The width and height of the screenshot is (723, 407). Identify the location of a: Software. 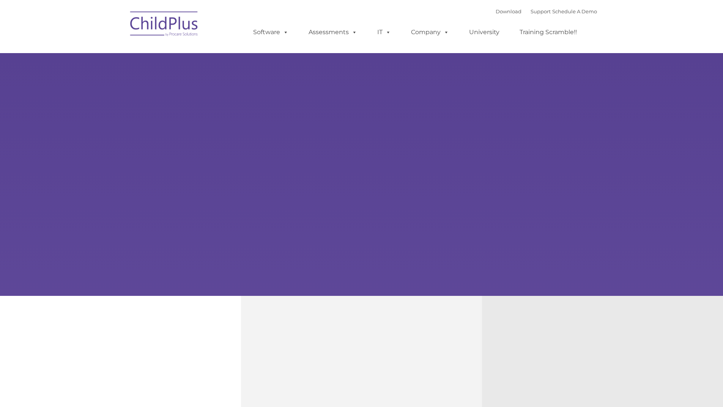
(270, 32).